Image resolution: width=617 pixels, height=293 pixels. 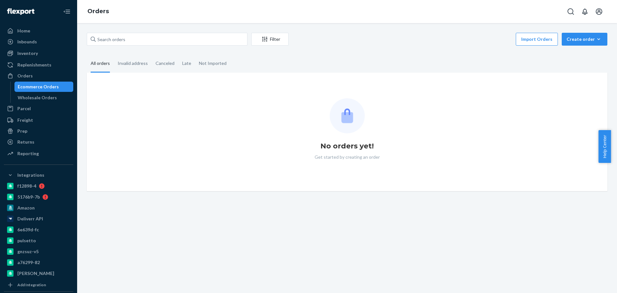 What do you see at coordinates (39, 208) in the screenshot?
I see `a: Amazon` at bounding box center [39, 208].